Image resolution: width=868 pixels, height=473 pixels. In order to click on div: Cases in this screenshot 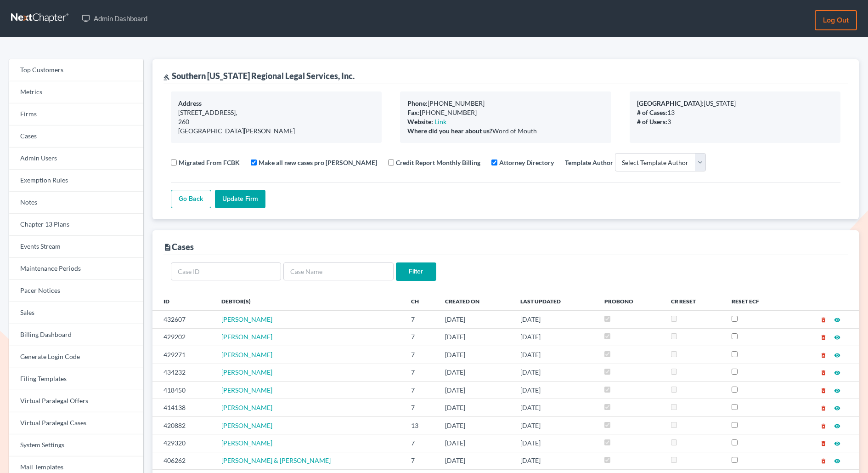, I will do `click(179, 247)`.